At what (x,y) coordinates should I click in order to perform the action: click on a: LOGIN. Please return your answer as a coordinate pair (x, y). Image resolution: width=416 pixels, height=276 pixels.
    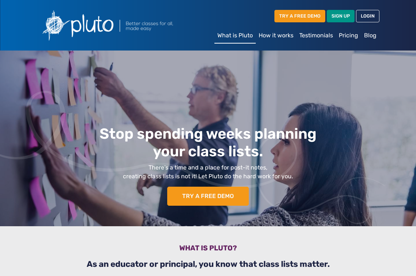
    Looking at the image, I should click on (368, 16).